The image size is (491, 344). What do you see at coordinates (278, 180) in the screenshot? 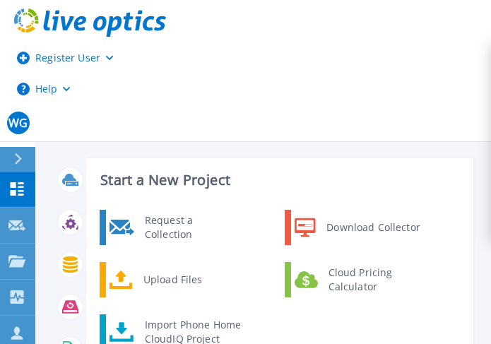
I see `h3: Start a New Project` at bounding box center [278, 180].